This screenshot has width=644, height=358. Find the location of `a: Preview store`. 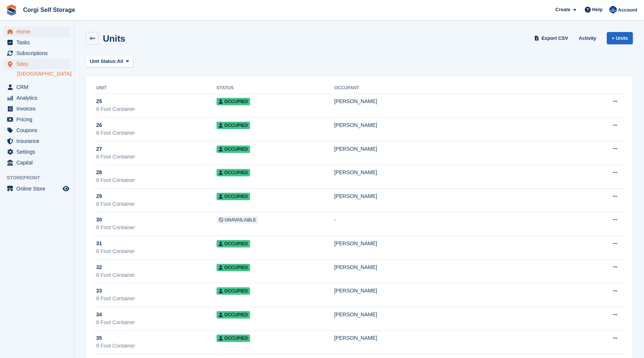

a: Preview store is located at coordinates (66, 189).